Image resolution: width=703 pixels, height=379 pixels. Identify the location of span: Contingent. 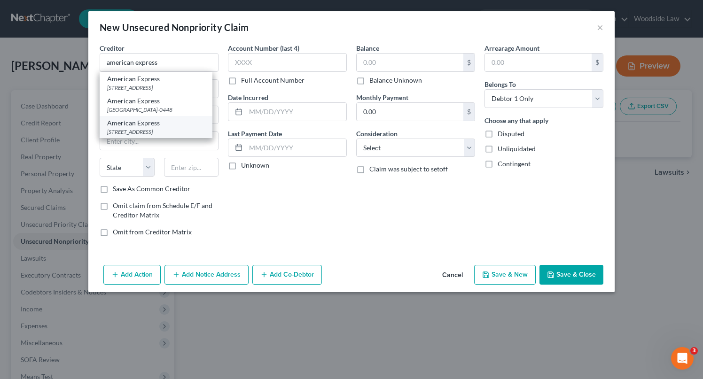
(514, 164).